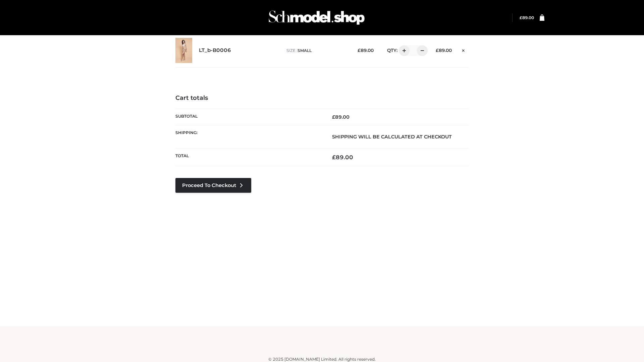 The image size is (644, 362). I want to click on p: size :, so click(317, 51).